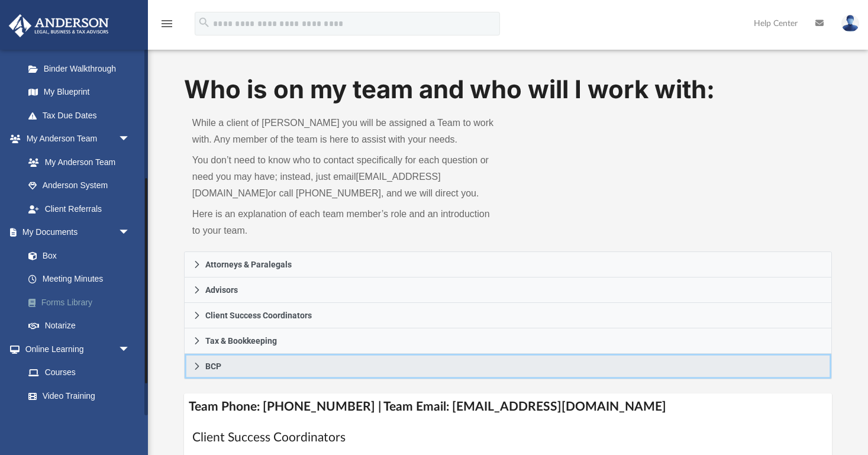  Describe the element at coordinates (79, 186) in the screenshot. I see `a: Anderson System` at that location.